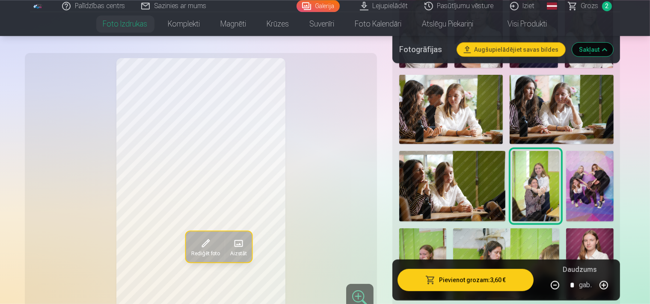  Describe the element at coordinates (425, 50) in the screenshot. I see `h5: Fotogrāfijas` at that location.